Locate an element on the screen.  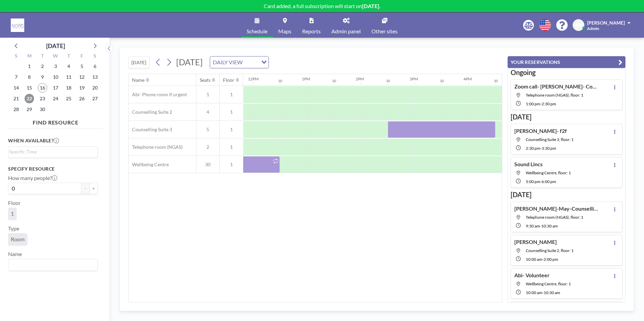
span: Monday, September 29, 2025 is located at coordinates (30, 110).